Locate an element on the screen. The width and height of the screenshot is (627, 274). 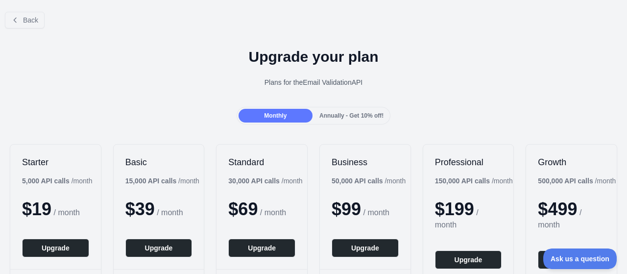
b: 30,000 API calls is located at coordinates (254, 181).